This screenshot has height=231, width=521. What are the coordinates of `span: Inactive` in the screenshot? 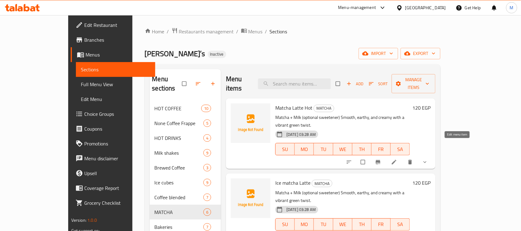 It's located at (217, 54).